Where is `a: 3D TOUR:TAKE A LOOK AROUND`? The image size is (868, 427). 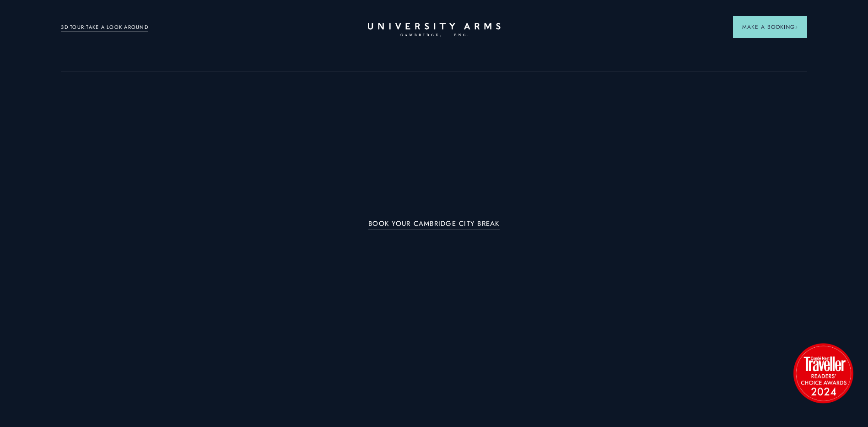 a: 3D TOUR:TAKE A LOOK AROUND is located at coordinates (104, 28).